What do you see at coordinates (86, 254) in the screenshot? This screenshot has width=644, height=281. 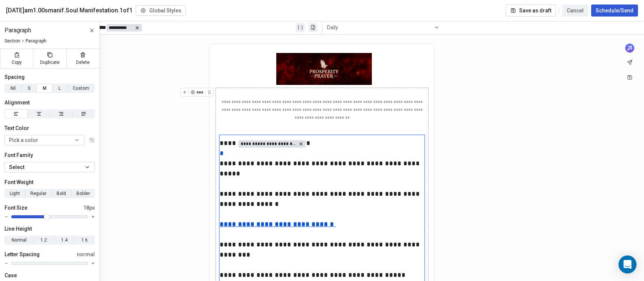 I see `span: normal` at bounding box center [86, 254].